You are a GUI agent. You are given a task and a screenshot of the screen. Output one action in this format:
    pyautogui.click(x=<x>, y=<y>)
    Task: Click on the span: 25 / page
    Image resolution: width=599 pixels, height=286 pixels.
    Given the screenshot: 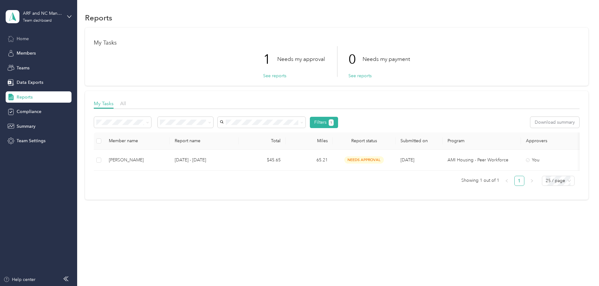 What is the action you would take?
    pyautogui.click(x=558, y=181)
    